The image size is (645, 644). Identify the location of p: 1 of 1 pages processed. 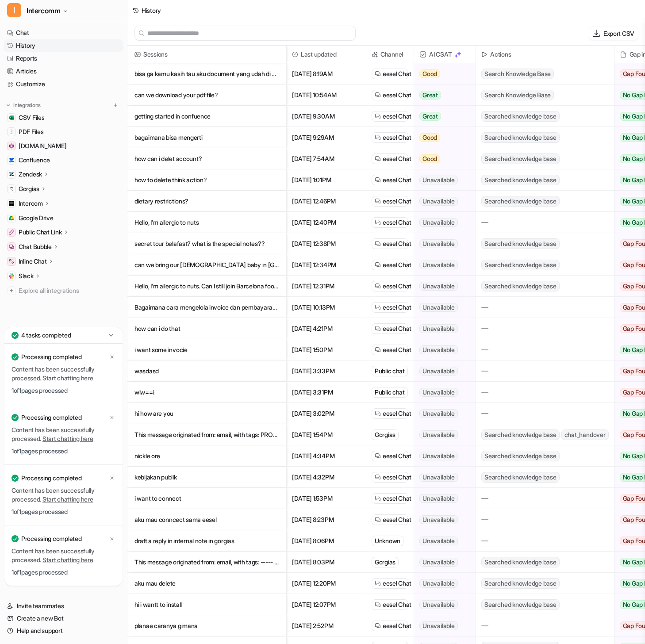
(63, 512).